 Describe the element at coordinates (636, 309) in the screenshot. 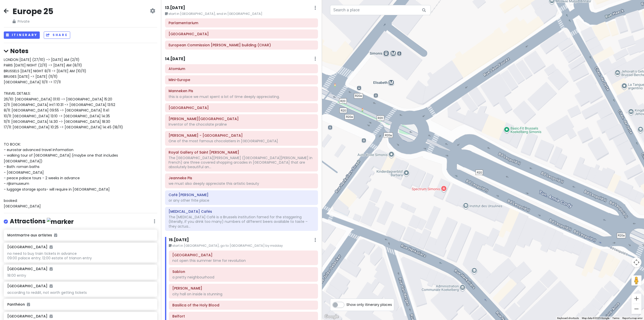

I see `button: Zoom out` at that location.